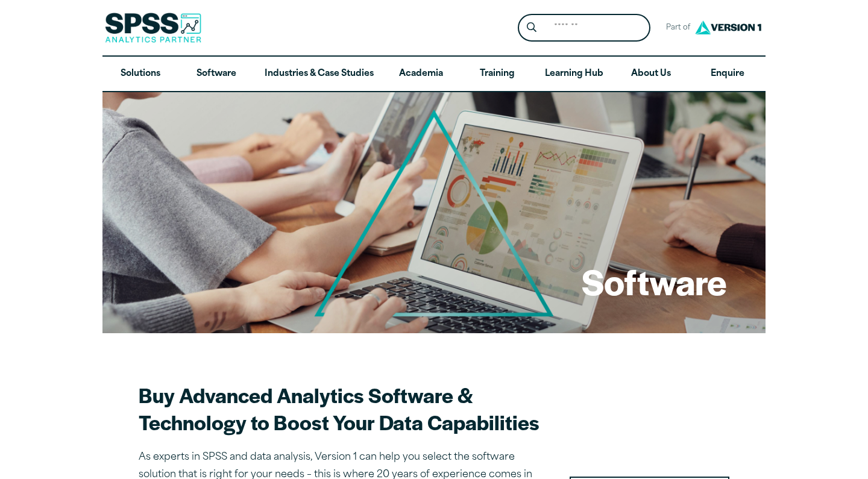 The image size is (868, 479). What do you see at coordinates (728, 27) in the screenshot?
I see `img: Version1 Logo` at bounding box center [728, 27].